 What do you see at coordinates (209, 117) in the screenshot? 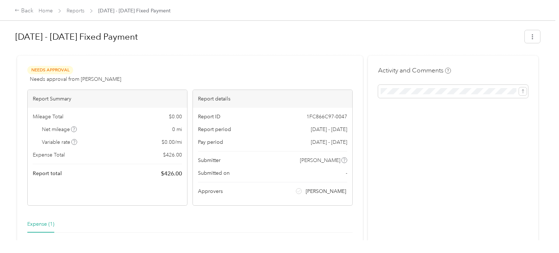
I see `span: Report ID` at bounding box center [209, 117].